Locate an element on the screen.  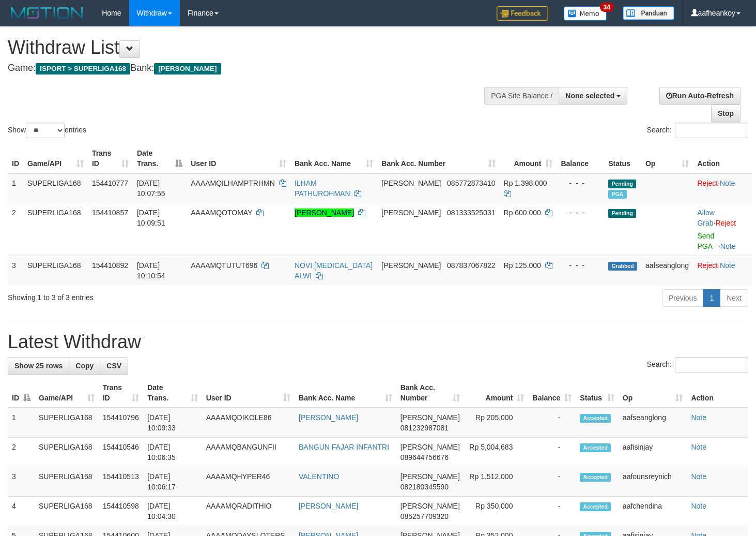
td: aafisinjay is located at coordinates (653, 452).